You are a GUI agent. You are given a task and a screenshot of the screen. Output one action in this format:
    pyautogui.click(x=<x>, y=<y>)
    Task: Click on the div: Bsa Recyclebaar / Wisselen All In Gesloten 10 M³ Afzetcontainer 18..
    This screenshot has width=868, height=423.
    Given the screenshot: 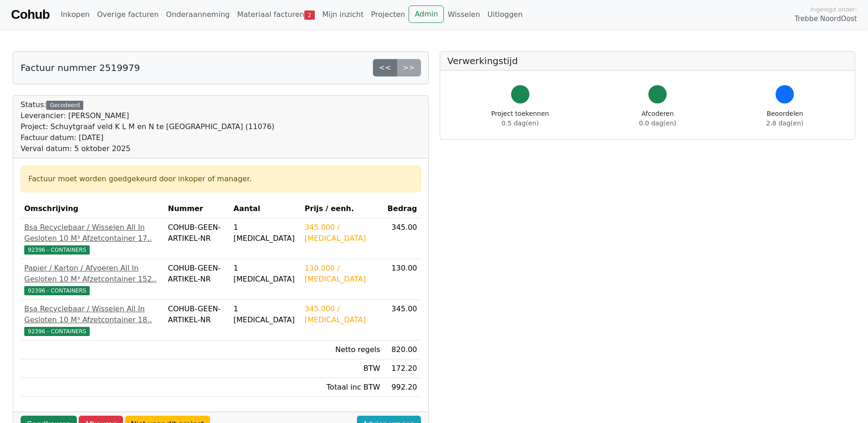 What is the action you would take?
    pyautogui.click(x=92, y=315)
    